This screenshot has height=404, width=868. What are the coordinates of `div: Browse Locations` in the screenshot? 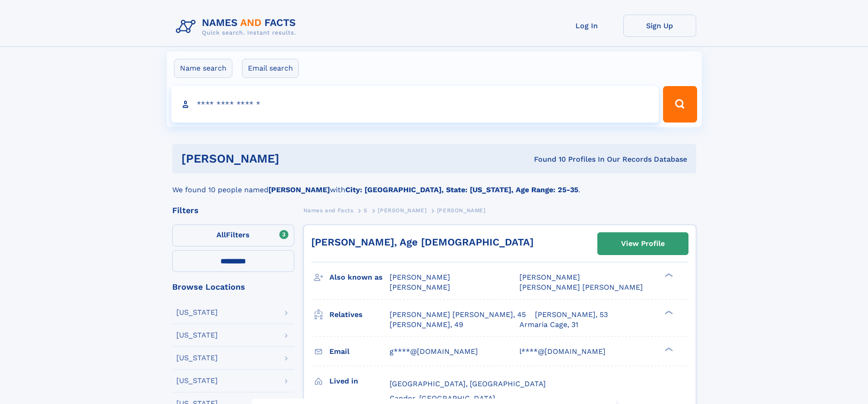 It's located at (234, 287).